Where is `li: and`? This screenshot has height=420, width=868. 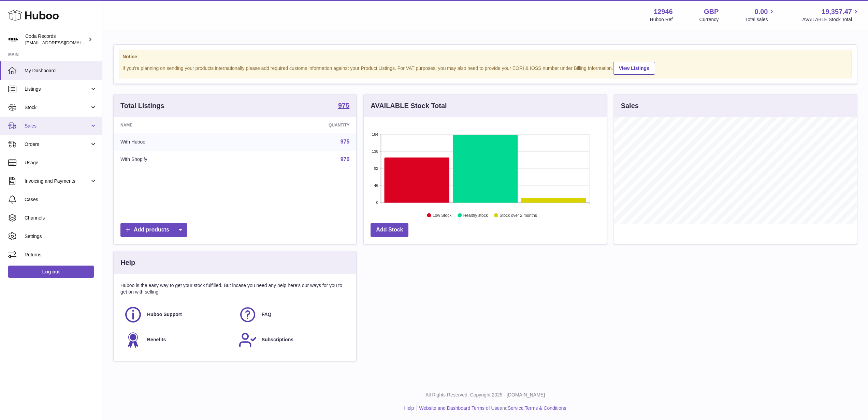 li: and is located at coordinates (491, 408).